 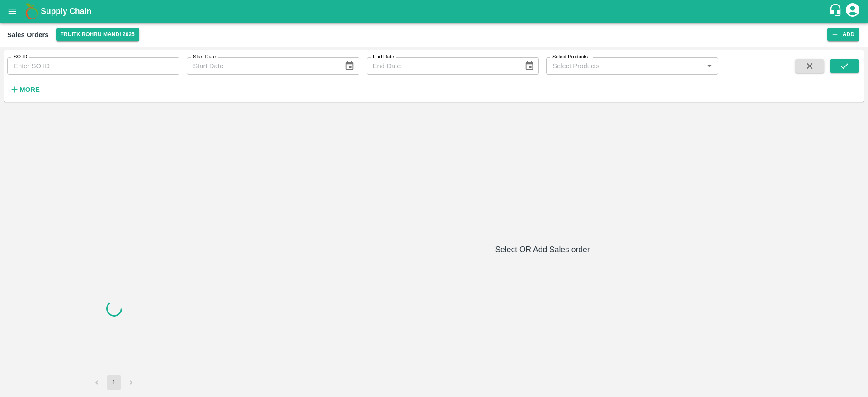 I want to click on a: Supply Chain, so click(x=434, y=11).